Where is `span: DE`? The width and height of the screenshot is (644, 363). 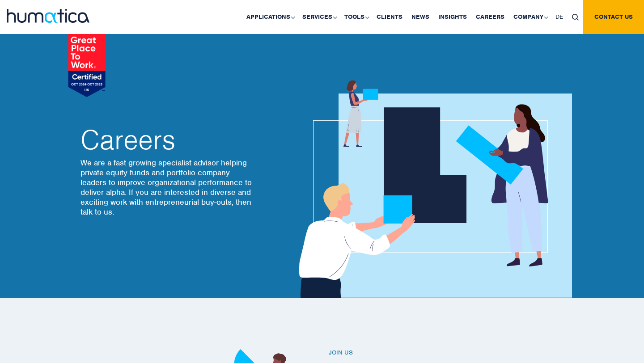 span: DE is located at coordinates (559, 17).